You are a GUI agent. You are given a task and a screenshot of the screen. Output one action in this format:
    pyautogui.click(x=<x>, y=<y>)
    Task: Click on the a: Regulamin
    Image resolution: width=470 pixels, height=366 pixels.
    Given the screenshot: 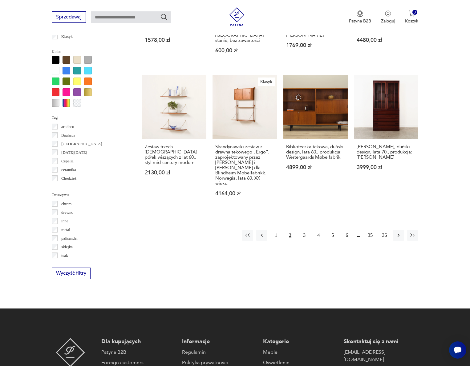 What is the action you would take?
    pyautogui.click(x=219, y=352)
    